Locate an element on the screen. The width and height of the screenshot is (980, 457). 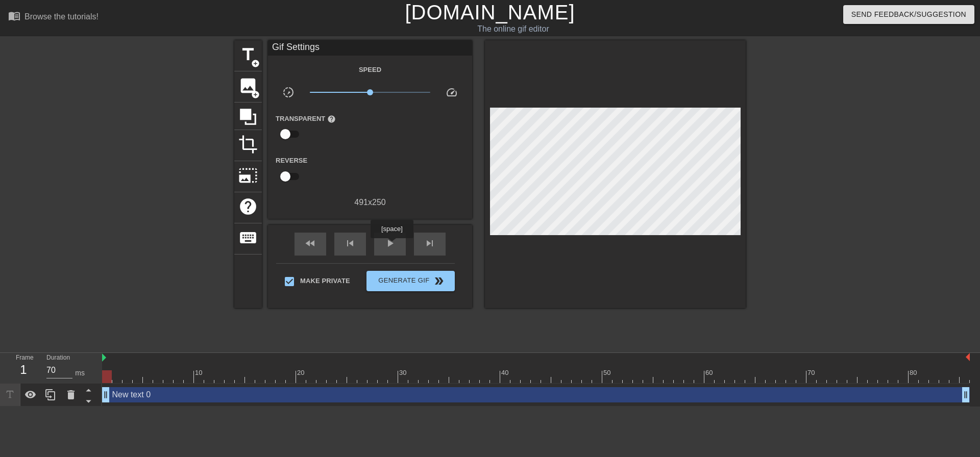
span: skip_next is located at coordinates (430, 243).